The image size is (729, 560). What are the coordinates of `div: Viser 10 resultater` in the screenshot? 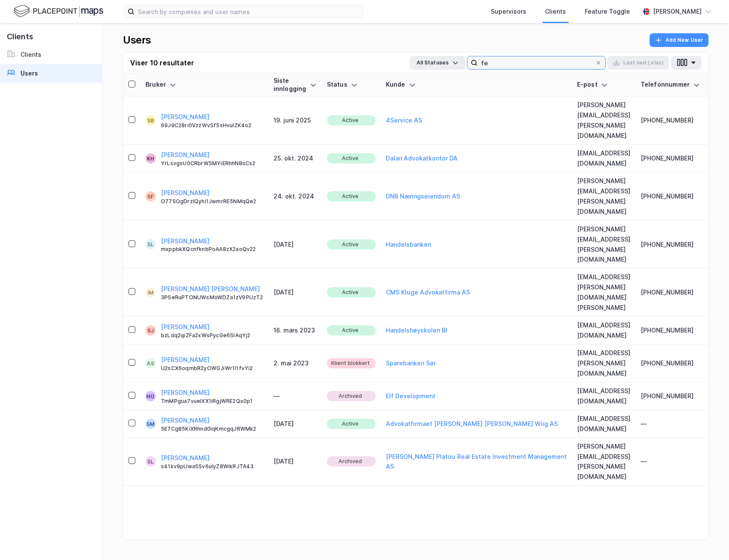 It's located at (162, 62).